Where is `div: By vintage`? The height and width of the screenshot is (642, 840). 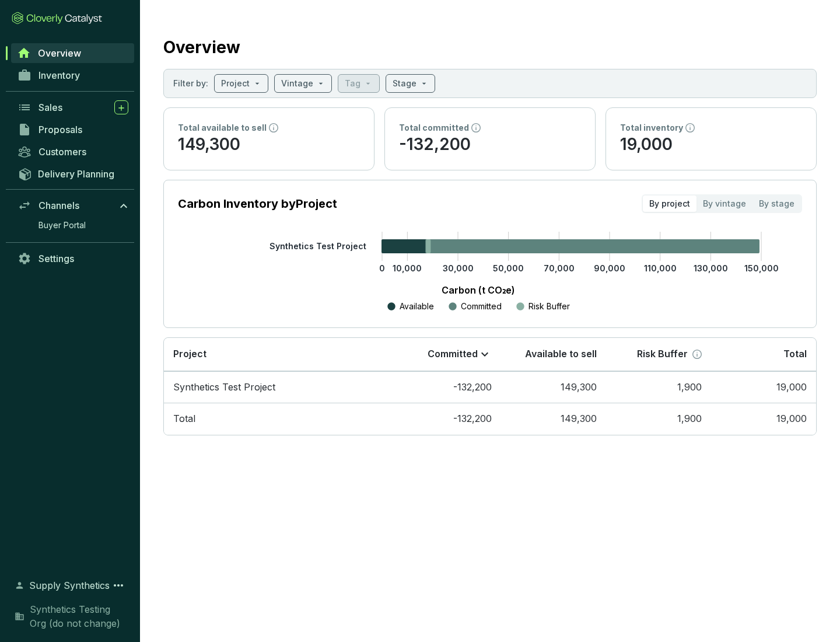
div: By vintage is located at coordinates (725, 203).